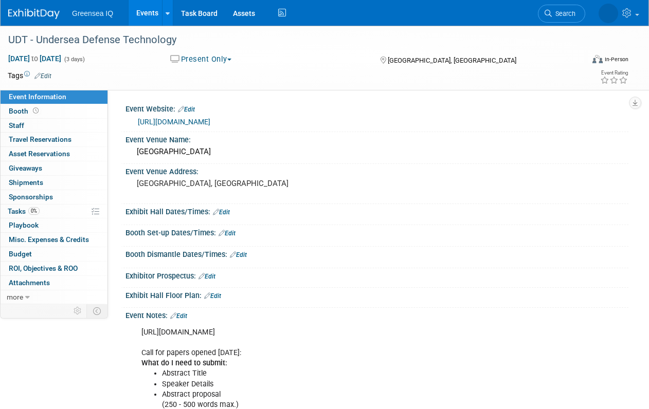 Image resolution: width=649 pixels, height=409 pixels. I want to click on span: more, so click(15, 297).